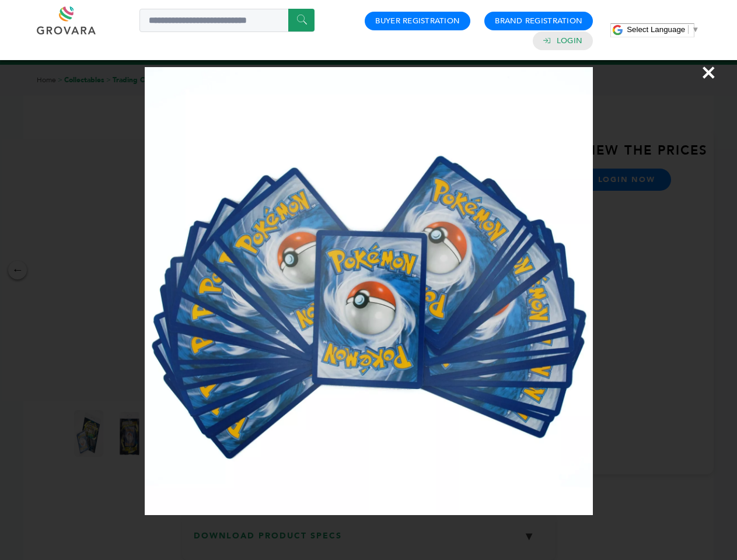 This screenshot has width=737, height=560. I want to click on a: Buyer Registration, so click(417, 21).